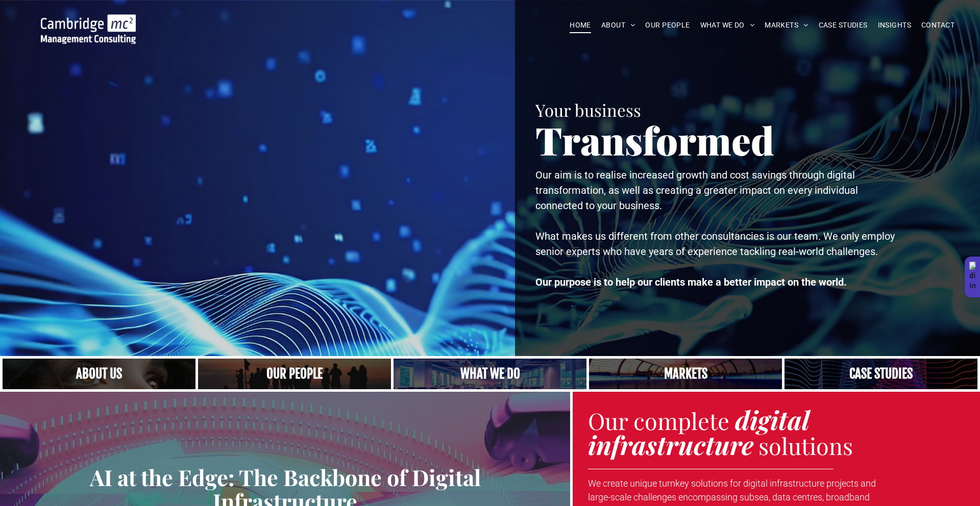  Describe the element at coordinates (691, 282) in the screenshot. I see `strong: Our purpose is to help our clients make a better impact on the world.` at that location.